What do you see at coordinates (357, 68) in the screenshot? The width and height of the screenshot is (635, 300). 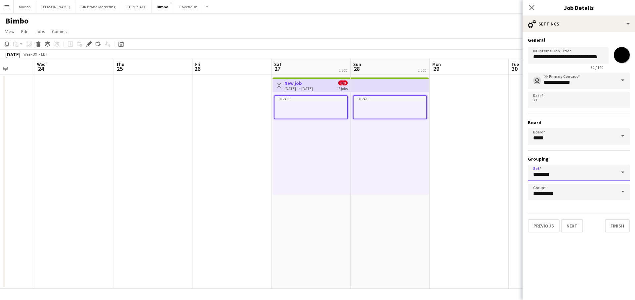 I see `span: 28` at bounding box center [357, 68].